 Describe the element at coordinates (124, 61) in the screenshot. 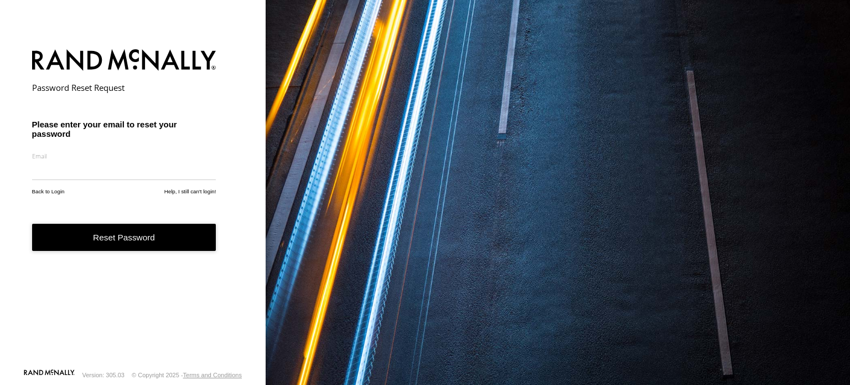

I see `img: Rand McNally` at that location.